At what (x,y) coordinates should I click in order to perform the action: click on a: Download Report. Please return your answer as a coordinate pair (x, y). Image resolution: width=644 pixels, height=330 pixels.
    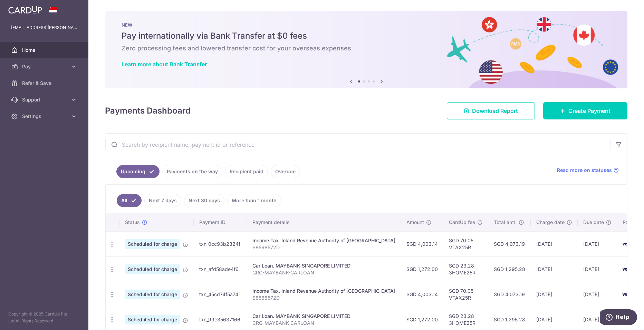
    Looking at the image, I should click on (491, 111).